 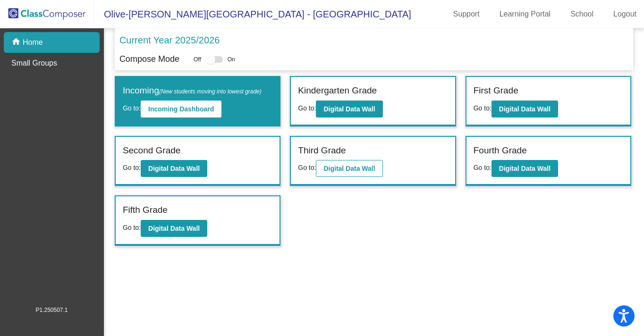 What do you see at coordinates (192, 90) in the screenshot?
I see `label: Incoming` at bounding box center [192, 90].